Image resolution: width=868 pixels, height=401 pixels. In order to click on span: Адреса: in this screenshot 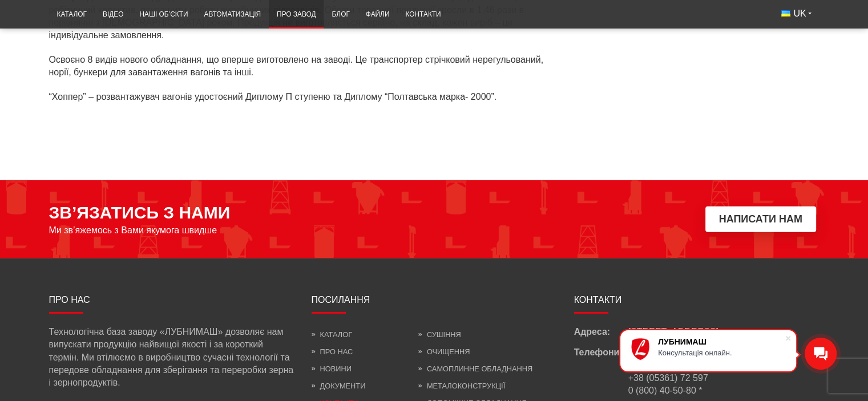, I will do `click(601, 332)`.